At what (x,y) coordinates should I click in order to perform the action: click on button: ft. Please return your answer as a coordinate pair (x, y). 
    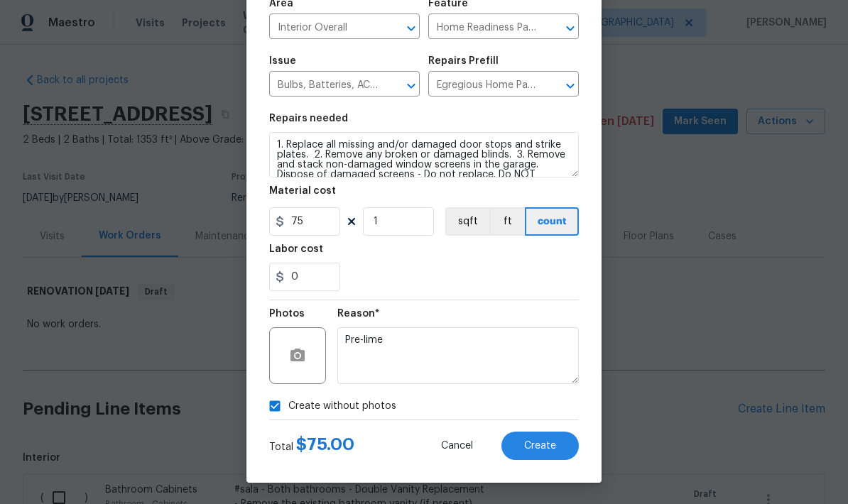
    Looking at the image, I should click on (507, 221).